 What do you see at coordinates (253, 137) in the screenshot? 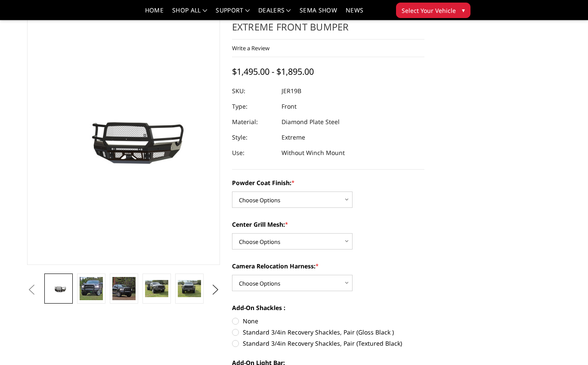
I see `dt: Style:` at bounding box center [253, 137].